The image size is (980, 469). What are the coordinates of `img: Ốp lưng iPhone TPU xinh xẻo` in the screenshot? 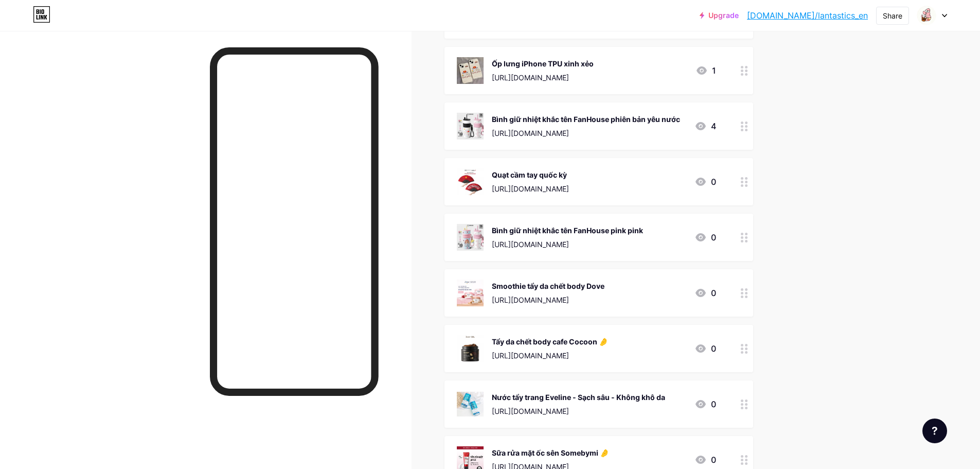 It's located at (470, 71).